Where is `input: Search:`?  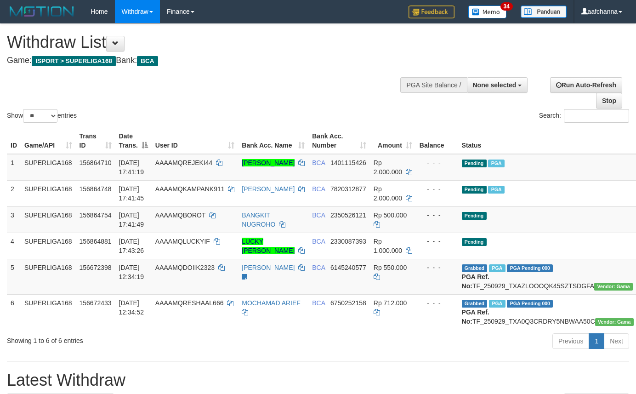
input: Search: is located at coordinates (596, 116).